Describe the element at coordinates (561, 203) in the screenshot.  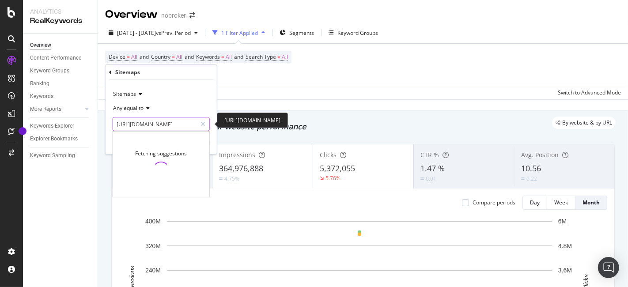
I see `button: Week` at that location.